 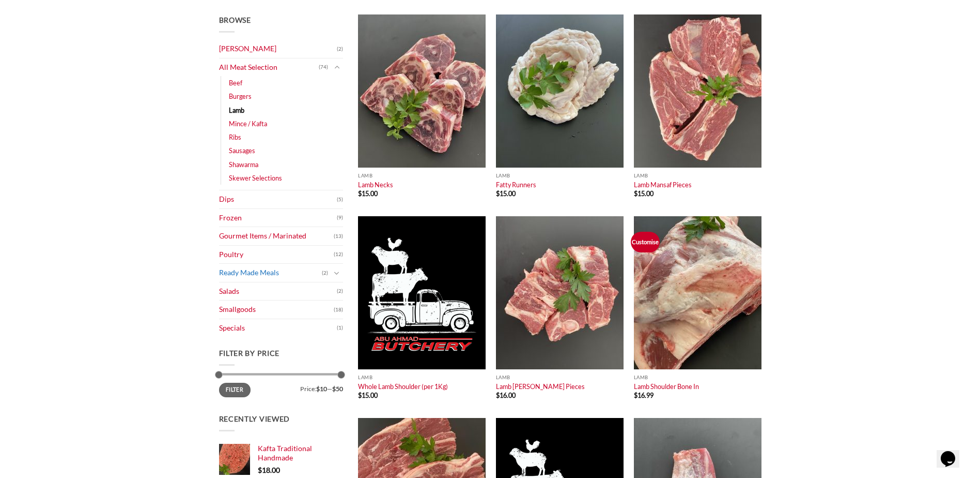 I want to click on a: Mince / Kafta, so click(x=248, y=124).